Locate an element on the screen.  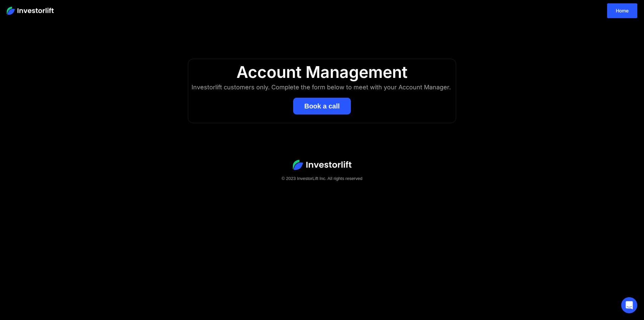
div: Open Intercom Messenger is located at coordinates (629, 305).